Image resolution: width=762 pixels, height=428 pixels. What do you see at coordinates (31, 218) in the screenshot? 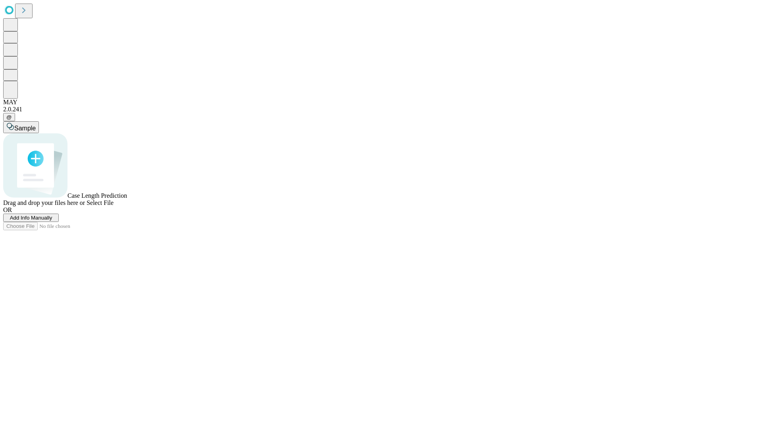
I see `span: Add Info Manually` at bounding box center [31, 218].